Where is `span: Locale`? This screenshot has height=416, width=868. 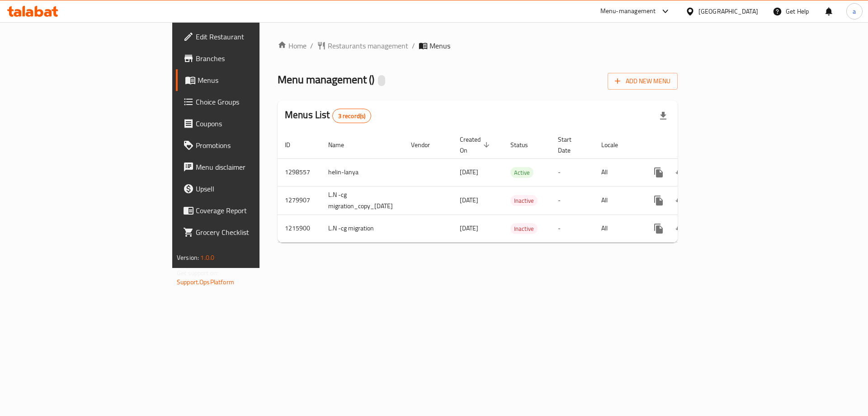
span: Locale is located at coordinates (615, 145).